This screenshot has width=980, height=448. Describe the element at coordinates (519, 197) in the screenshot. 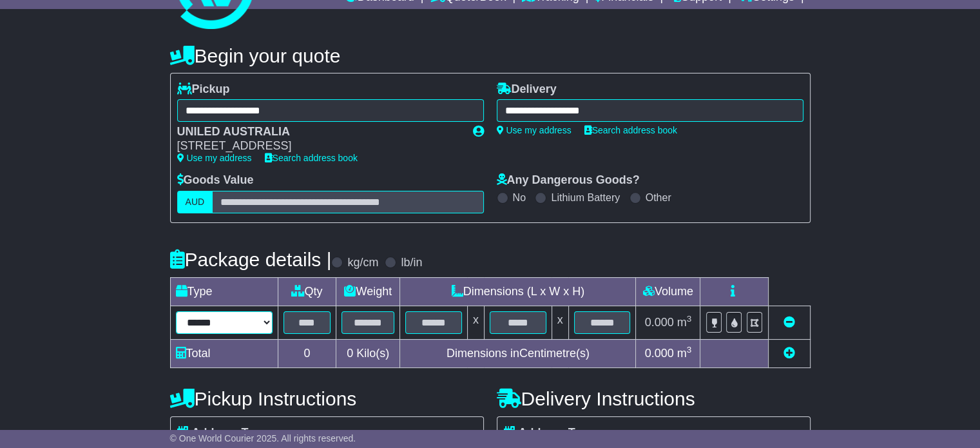

I see `label: No` at that location.